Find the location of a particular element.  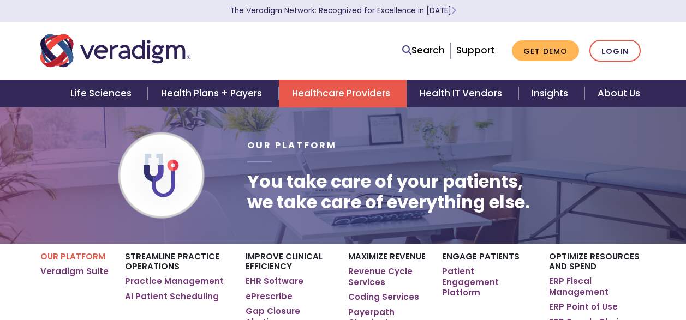

a: Support is located at coordinates (475, 50).